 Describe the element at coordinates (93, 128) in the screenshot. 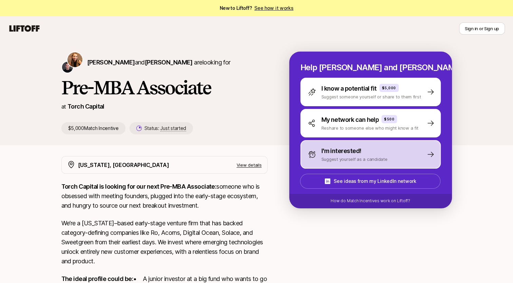

I see `p: $5,000 Match Incentive` at that location.